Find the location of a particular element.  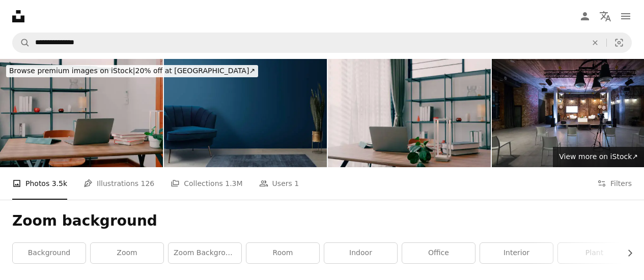

button: Clear is located at coordinates (595, 43).